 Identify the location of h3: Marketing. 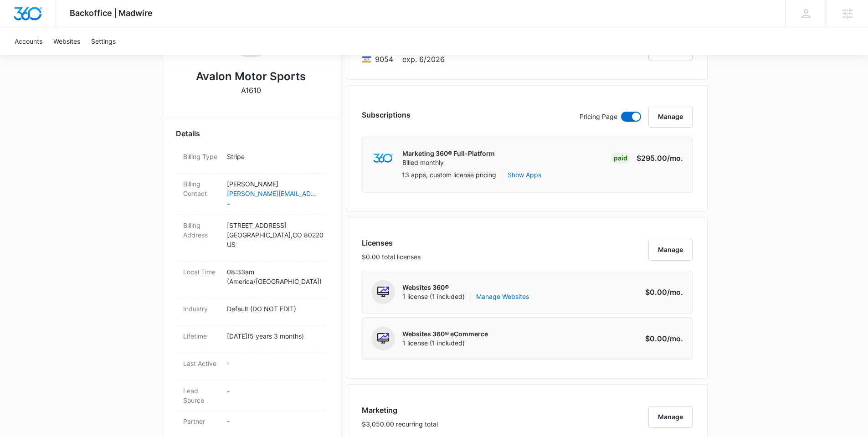
(400, 410).